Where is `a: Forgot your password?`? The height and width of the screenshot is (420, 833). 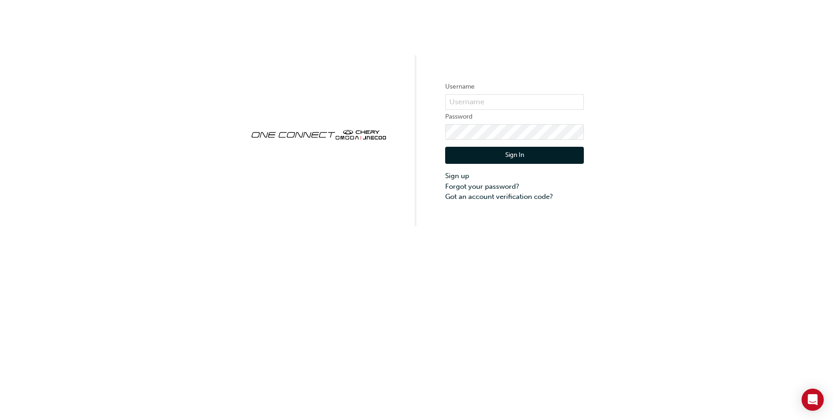 a: Forgot your password? is located at coordinates (514, 187).